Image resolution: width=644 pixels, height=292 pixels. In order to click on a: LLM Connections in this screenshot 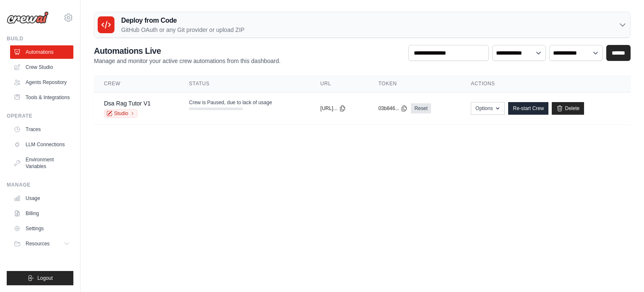, I will do `click(41, 145)`.